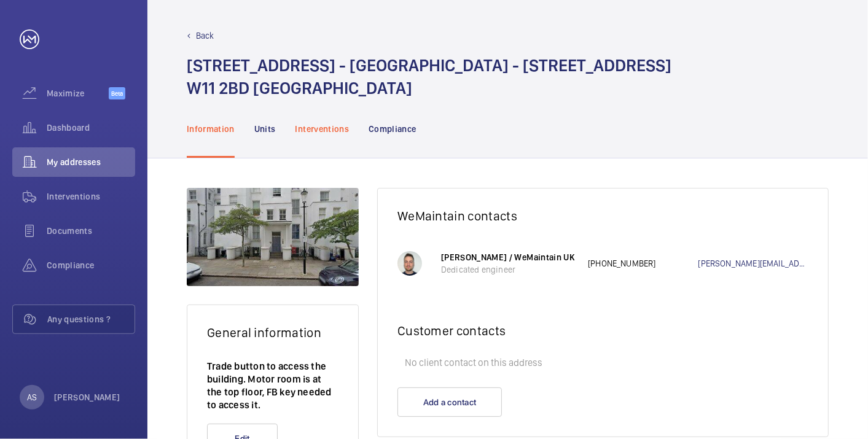 The image size is (868, 439). Describe the element at coordinates (323, 129) in the screenshot. I see `p: Interventions` at that location.